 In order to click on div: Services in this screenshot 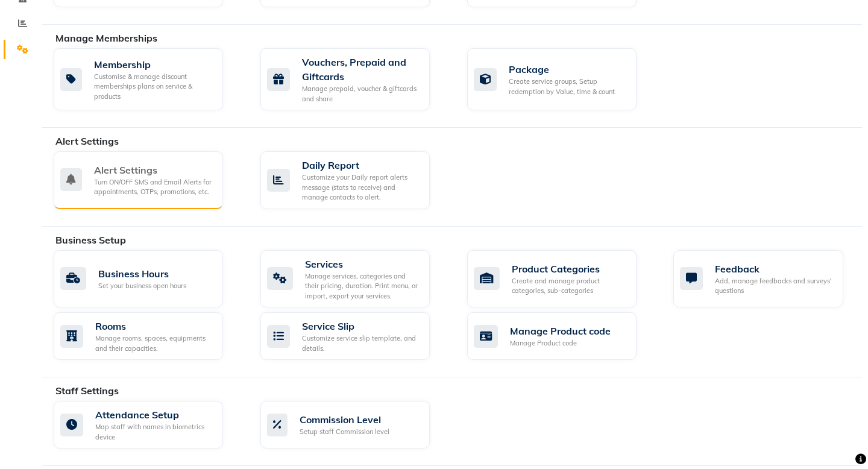, I will do `click(362, 264)`.